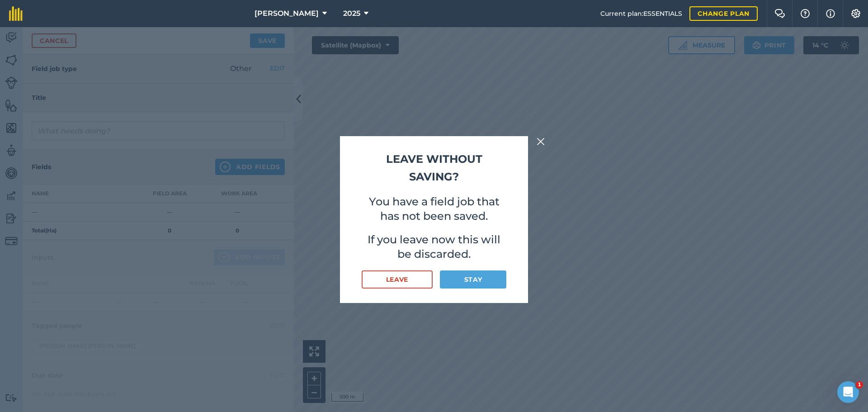 Image resolution: width=868 pixels, height=412 pixels. I want to click on img: fieldmargin Logo, so click(16, 14).